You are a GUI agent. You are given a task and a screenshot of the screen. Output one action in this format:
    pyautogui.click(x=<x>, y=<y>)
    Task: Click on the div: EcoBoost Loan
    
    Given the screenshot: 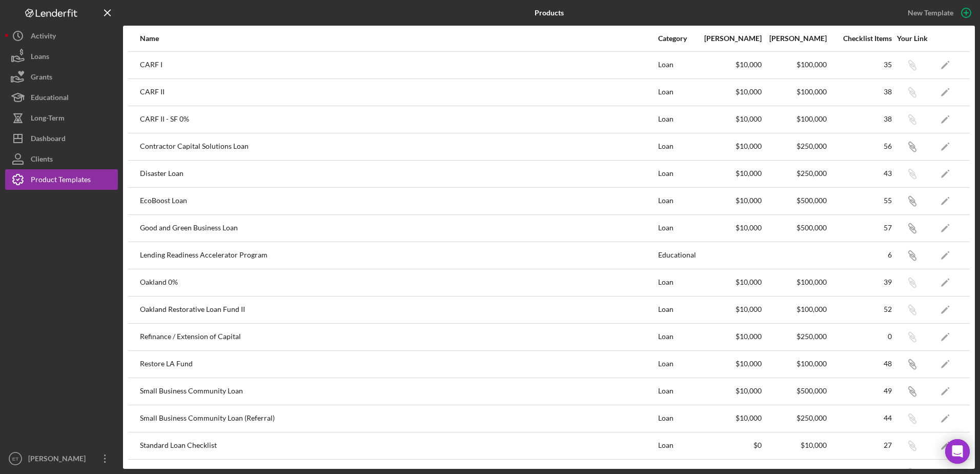 What is the action you would take?
    pyautogui.click(x=398, y=202)
    